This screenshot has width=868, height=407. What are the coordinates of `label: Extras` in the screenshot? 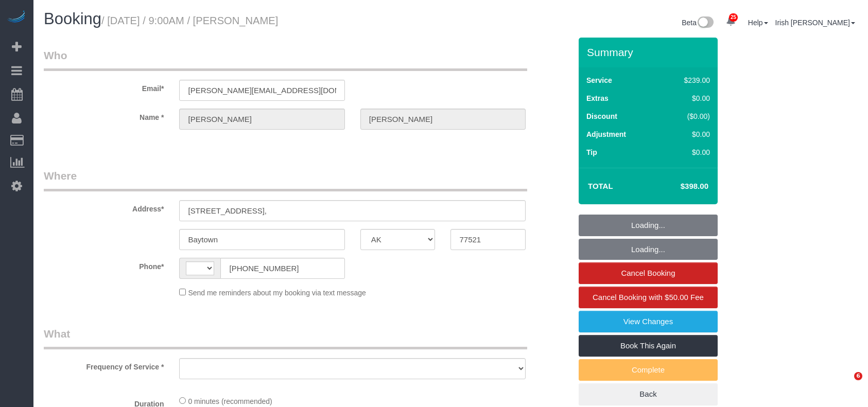 It's located at (598, 99).